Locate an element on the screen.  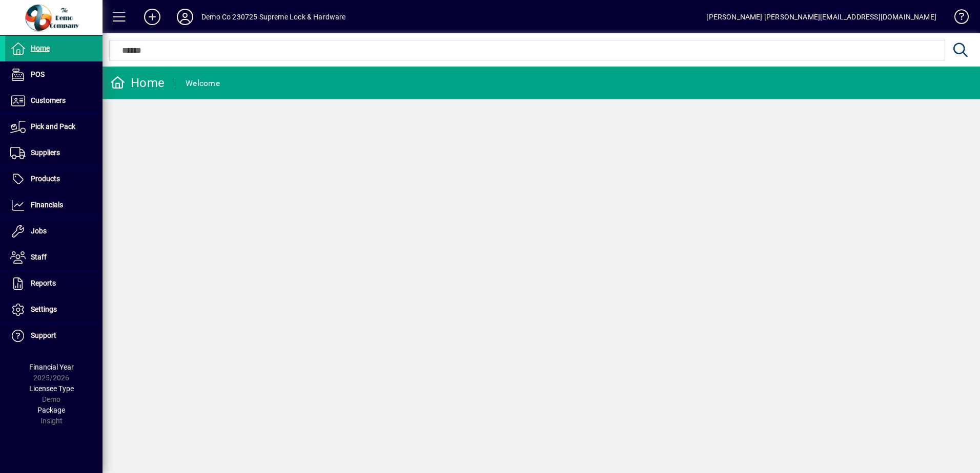
span: Customers is located at coordinates (48, 101).